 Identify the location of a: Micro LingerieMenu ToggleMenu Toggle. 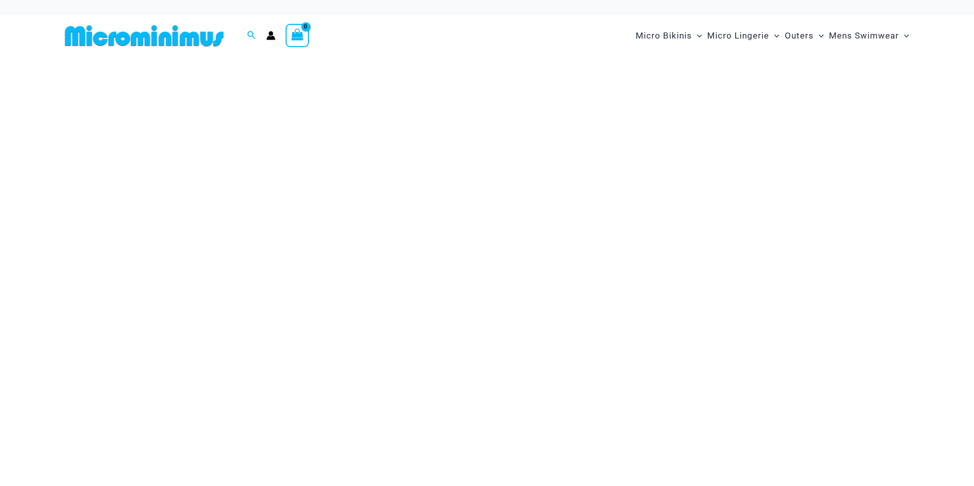
(743, 36).